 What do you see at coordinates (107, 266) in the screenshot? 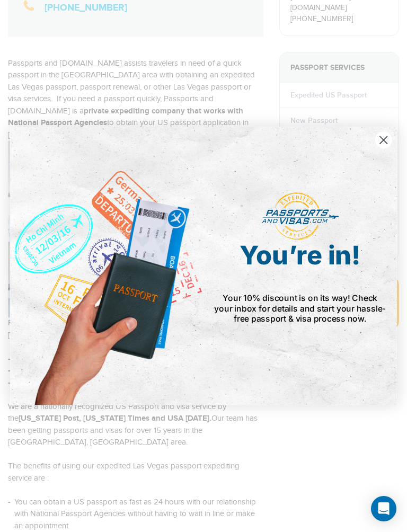
I see `img: de9cda0d-0715-46ca-9a25-073762a91ba7.png` at bounding box center [107, 266].